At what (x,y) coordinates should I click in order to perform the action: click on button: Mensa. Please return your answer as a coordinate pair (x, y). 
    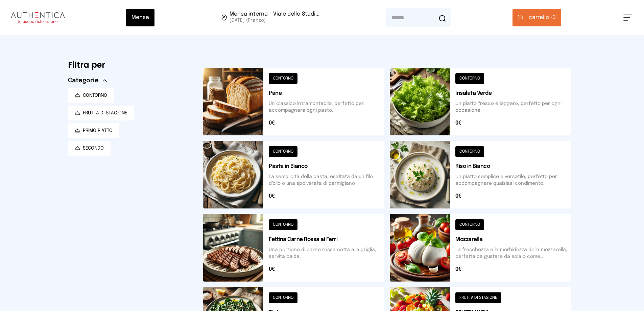
    Looking at the image, I should click on (140, 18).